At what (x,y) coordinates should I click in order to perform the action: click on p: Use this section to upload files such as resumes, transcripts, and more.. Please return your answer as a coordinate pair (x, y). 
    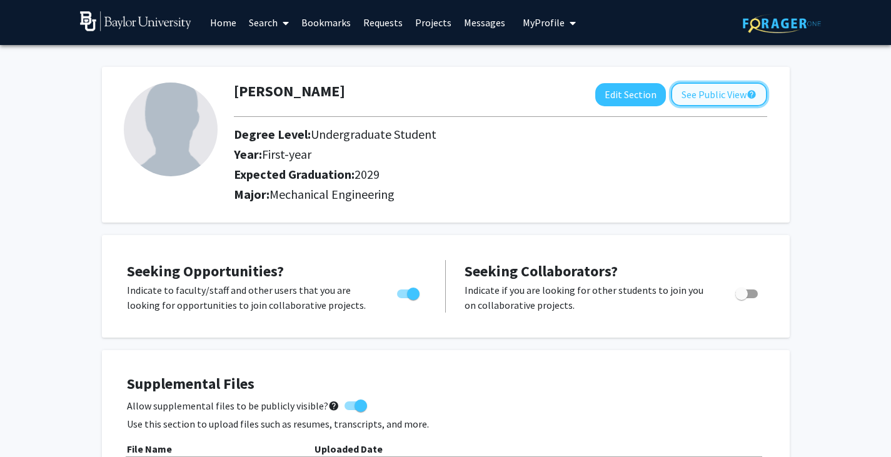
    Looking at the image, I should click on (446, 424).